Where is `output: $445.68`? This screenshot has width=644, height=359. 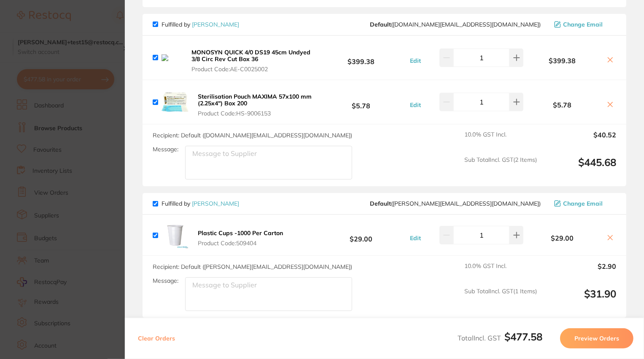
output: $445.68 is located at coordinates (580, 168).